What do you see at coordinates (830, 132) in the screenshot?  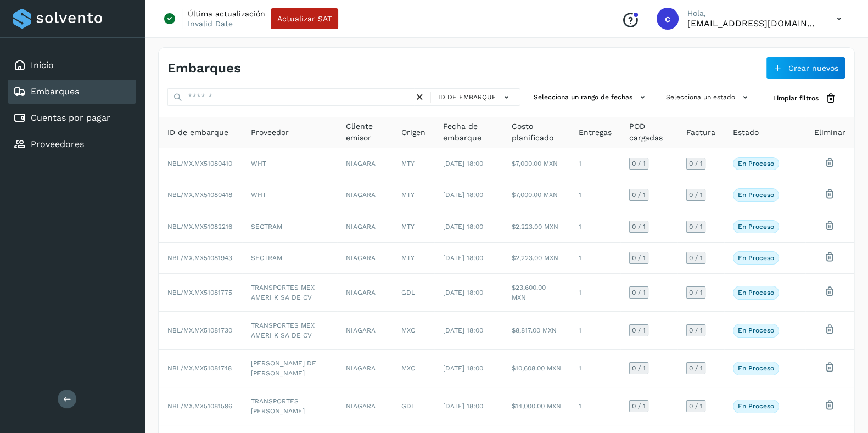 I see `span: Eliminar` at bounding box center [830, 132].